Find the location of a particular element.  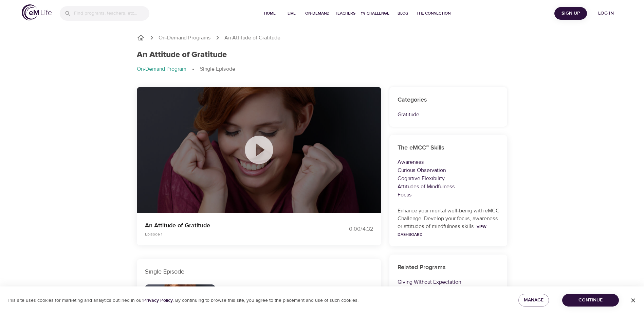

button: Continue is located at coordinates (590, 300).